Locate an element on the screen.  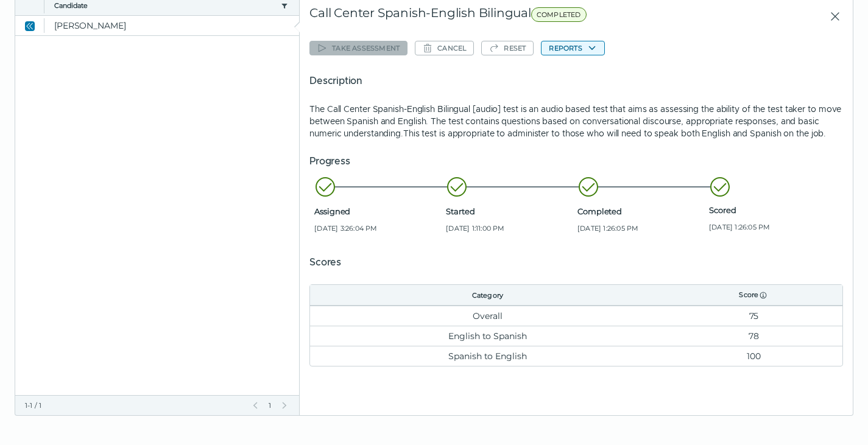
td: 75 is located at coordinates (754, 315).